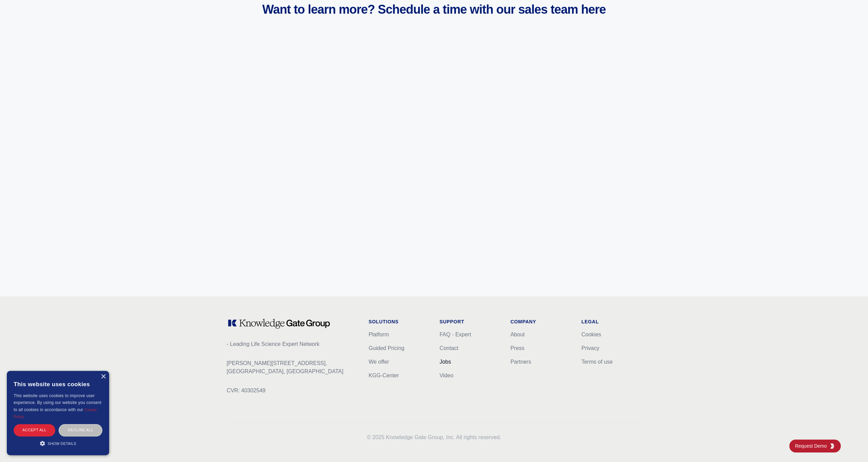 This screenshot has width=868, height=462. I want to click on a: Terms of use, so click(597, 362).